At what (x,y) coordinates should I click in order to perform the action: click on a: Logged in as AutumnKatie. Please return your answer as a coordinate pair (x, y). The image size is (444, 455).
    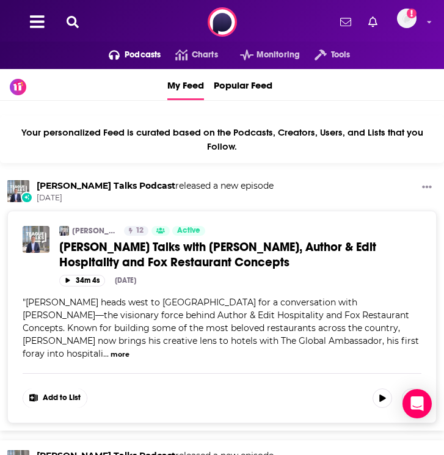
    Looking at the image, I should click on (411, 22).